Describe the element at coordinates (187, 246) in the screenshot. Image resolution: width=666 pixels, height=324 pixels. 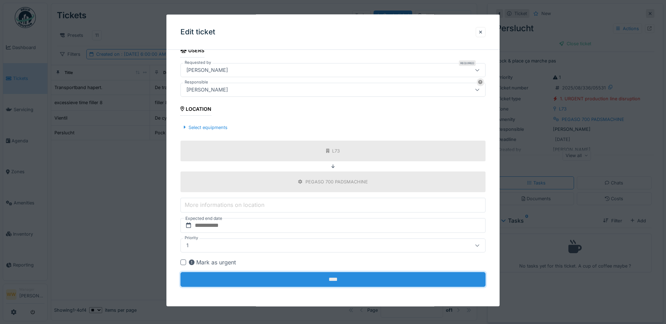
I see `div: 1` at that location.